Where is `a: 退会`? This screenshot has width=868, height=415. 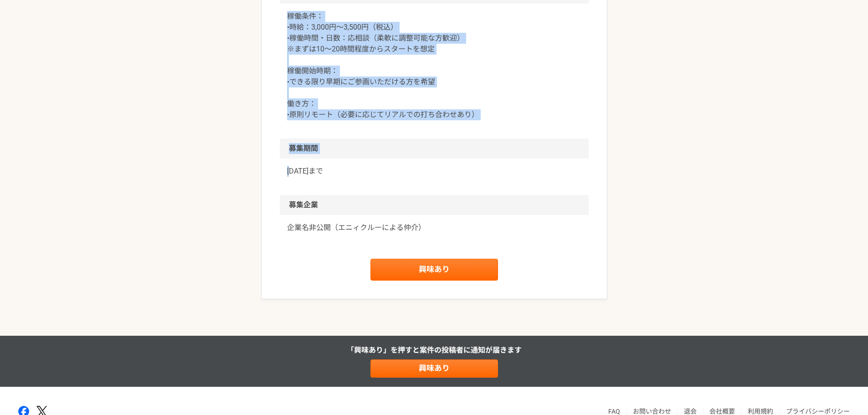 a: 退会 is located at coordinates (690, 411).